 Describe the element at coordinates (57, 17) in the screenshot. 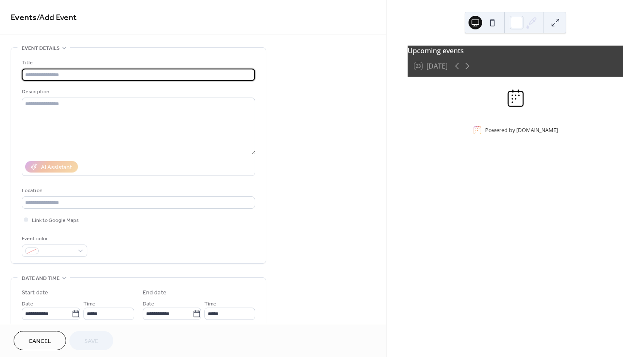

I see `span: / Add Event` at that location.